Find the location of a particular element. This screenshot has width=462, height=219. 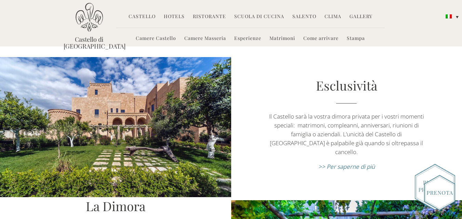

a: Come arrivare is located at coordinates (321, 39).